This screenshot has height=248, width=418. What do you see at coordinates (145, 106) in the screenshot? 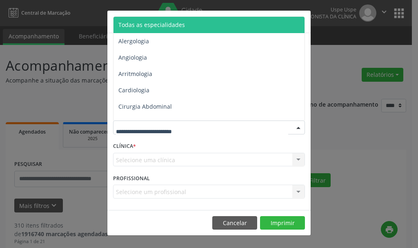
I see `span: Cirurgia Abdominal` at bounding box center [145, 106].